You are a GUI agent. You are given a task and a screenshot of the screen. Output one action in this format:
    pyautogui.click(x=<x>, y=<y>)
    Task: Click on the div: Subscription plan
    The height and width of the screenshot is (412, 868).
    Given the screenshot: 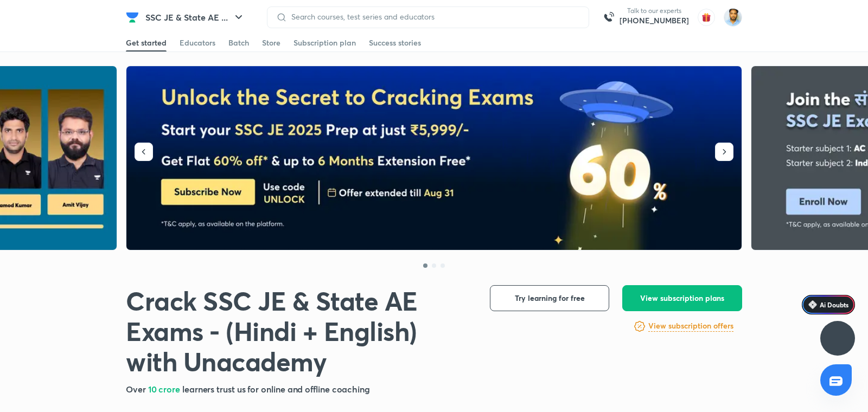 What is the action you would take?
    pyautogui.click(x=325, y=42)
    